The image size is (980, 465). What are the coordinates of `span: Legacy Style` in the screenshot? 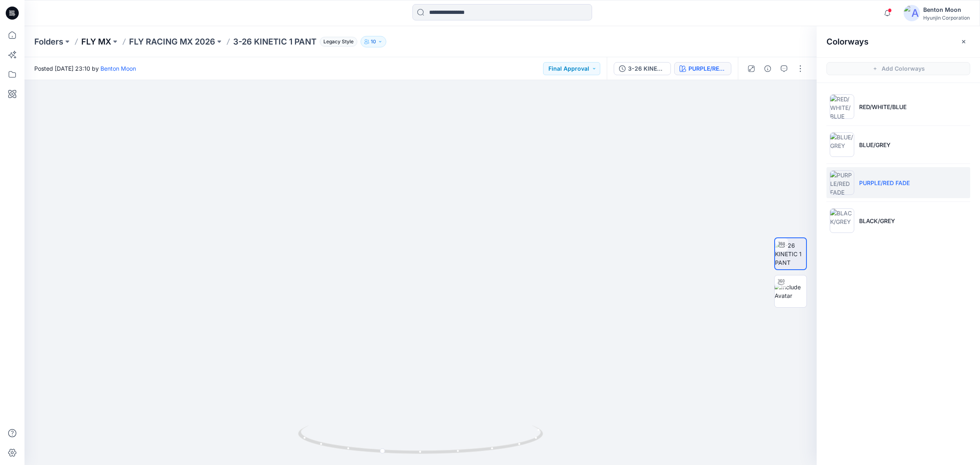 It's located at (339, 42).